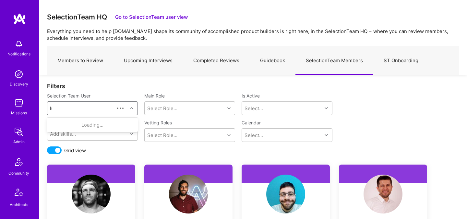 The height and width of the screenshot is (219, 467). I want to click on div: Community, so click(19, 173).